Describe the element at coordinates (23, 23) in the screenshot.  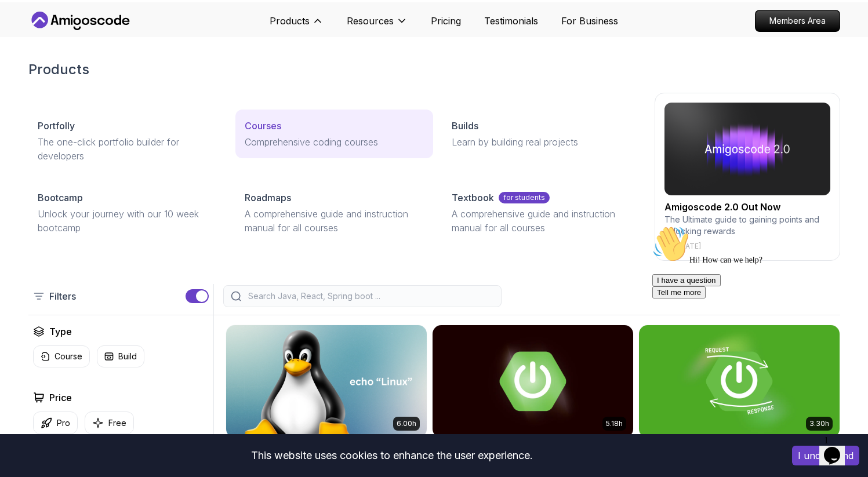
I see `img: :wave:` at that location.